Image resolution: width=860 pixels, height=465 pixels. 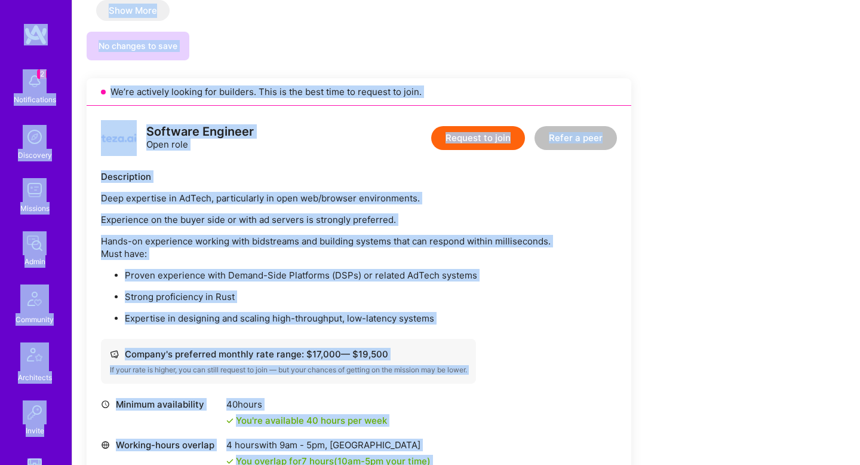 What do you see at coordinates (35, 299) in the screenshot?
I see `img: Community` at bounding box center [35, 299].